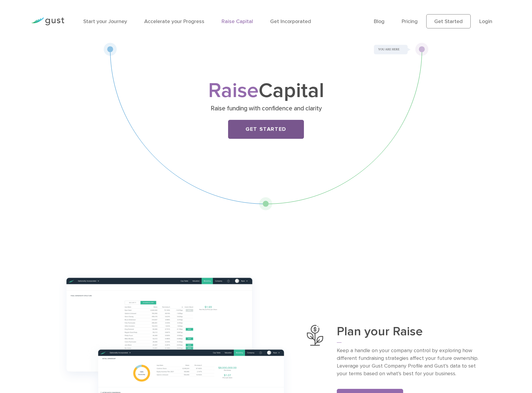  Describe the element at coordinates (233, 90) in the screenshot. I see `span: Raise` at that location.